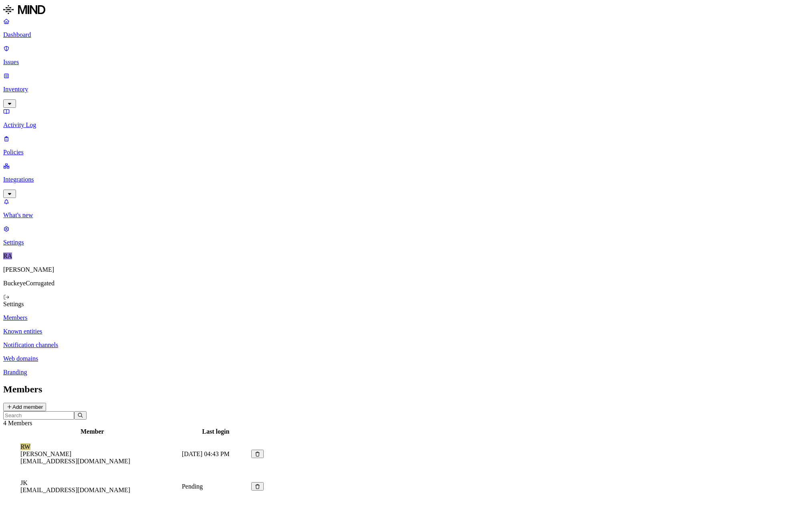  What do you see at coordinates (406, 236) in the screenshot?
I see `a: Settings` at bounding box center [406, 236].